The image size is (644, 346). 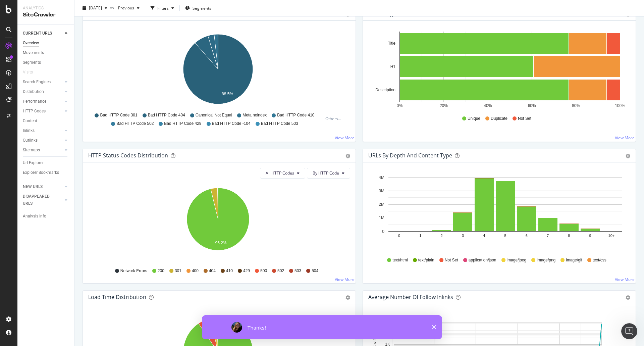 What do you see at coordinates (385, 90) in the screenshot?
I see `text: Description` at bounding box center [385, 90].